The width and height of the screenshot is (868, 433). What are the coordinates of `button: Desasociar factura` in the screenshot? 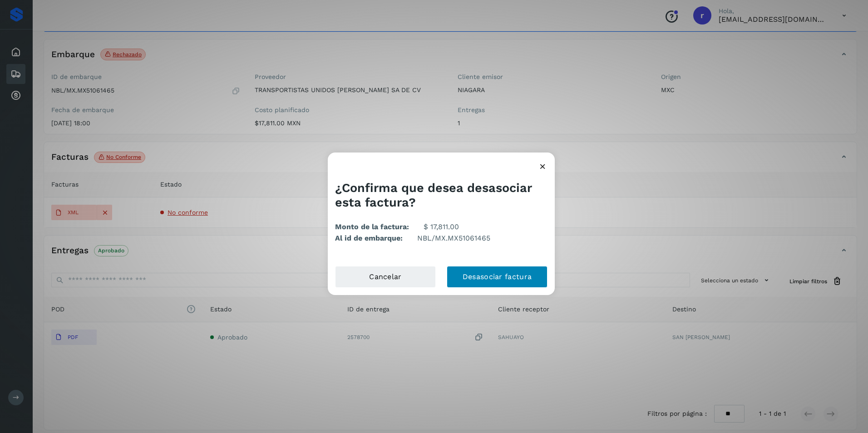 It's located at (497, 277).